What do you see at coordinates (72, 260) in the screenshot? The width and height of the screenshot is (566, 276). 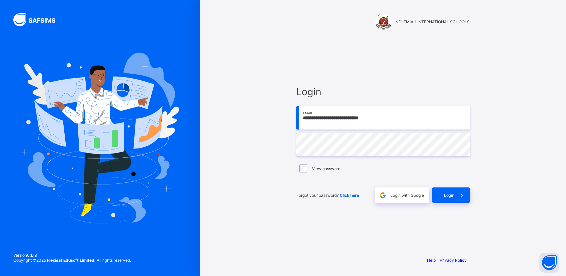 I see `span: Copyright © 2025 All rights reserved.` at bounding box center [72, 260].